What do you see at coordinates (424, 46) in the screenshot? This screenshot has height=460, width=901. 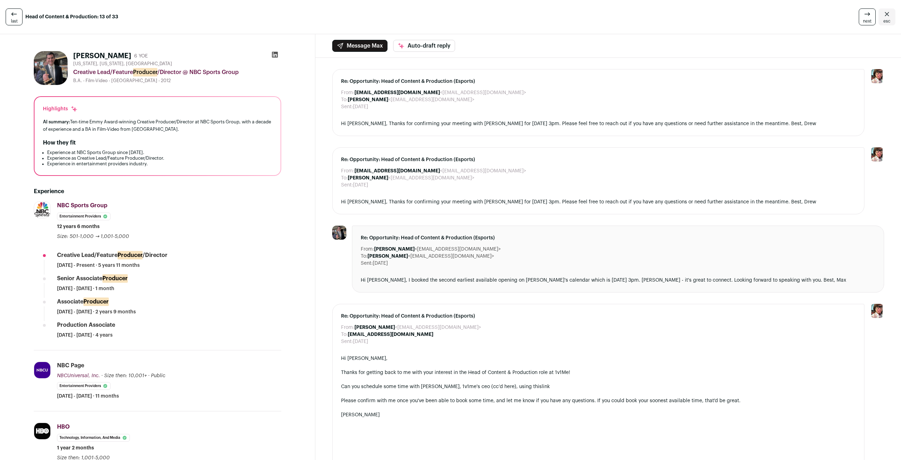 I see `button: Auto-draft reply` at bounding box center [424, 46].